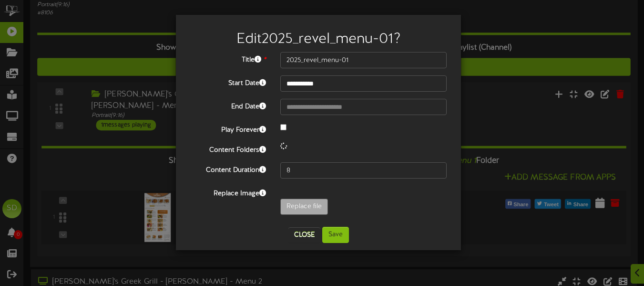  I want to click on button: Save, so click(335, 235).